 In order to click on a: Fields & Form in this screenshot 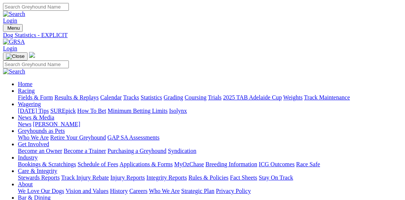, I will do `click(35, 97)`.